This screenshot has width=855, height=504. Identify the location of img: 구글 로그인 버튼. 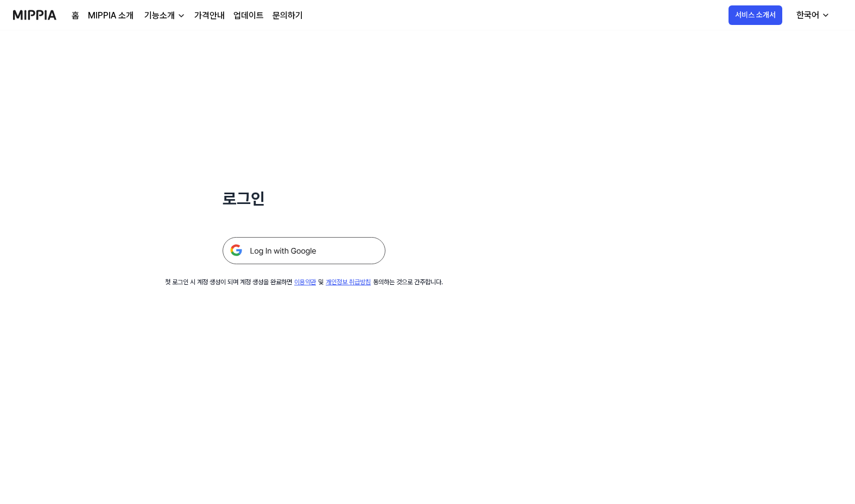
(304, 251).